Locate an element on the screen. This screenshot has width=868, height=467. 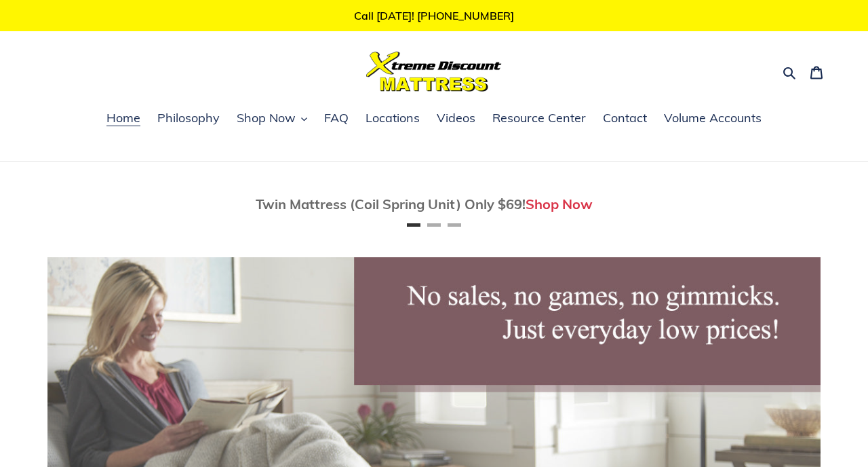
a: Locations is located at coordinates (392, 119).